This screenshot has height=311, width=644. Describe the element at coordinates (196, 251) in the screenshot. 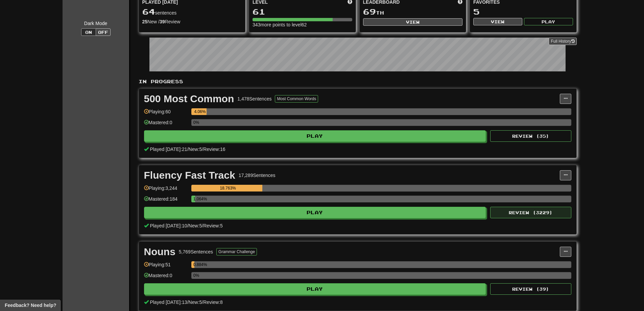

I see `div: 5,769 Sentences` at that location.